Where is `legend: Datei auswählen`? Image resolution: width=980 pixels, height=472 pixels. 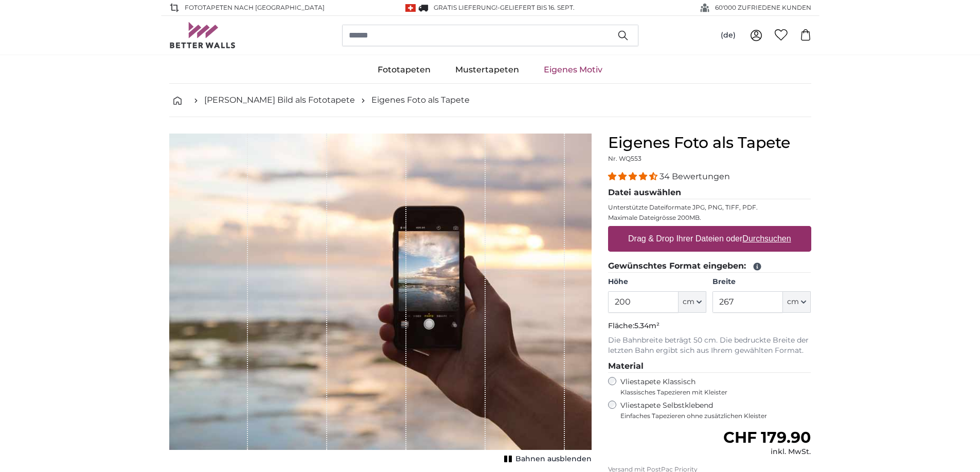
legend: Datei auswählen is located at coordinates (709, 193).